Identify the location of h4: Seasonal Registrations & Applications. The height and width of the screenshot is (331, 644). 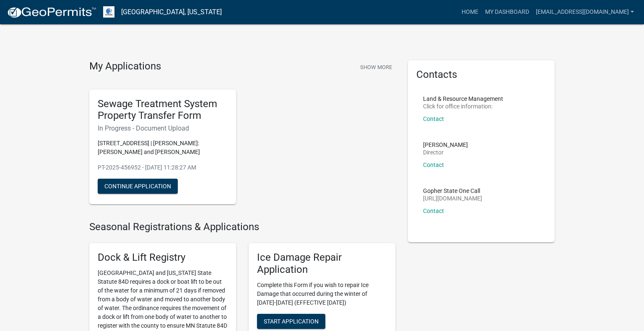
(242, 227).